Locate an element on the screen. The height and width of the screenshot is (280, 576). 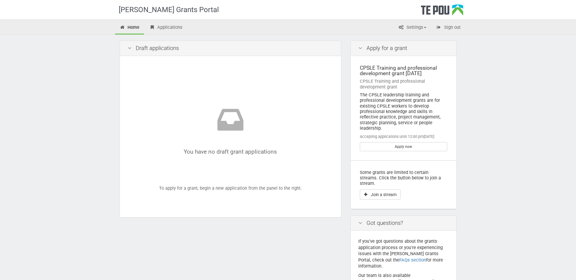
a: Sign out is located at coordinates (448, 28).